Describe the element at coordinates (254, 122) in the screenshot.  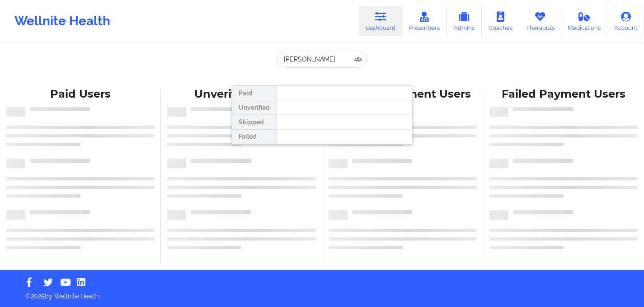
I see `div: Skipped` at that location.